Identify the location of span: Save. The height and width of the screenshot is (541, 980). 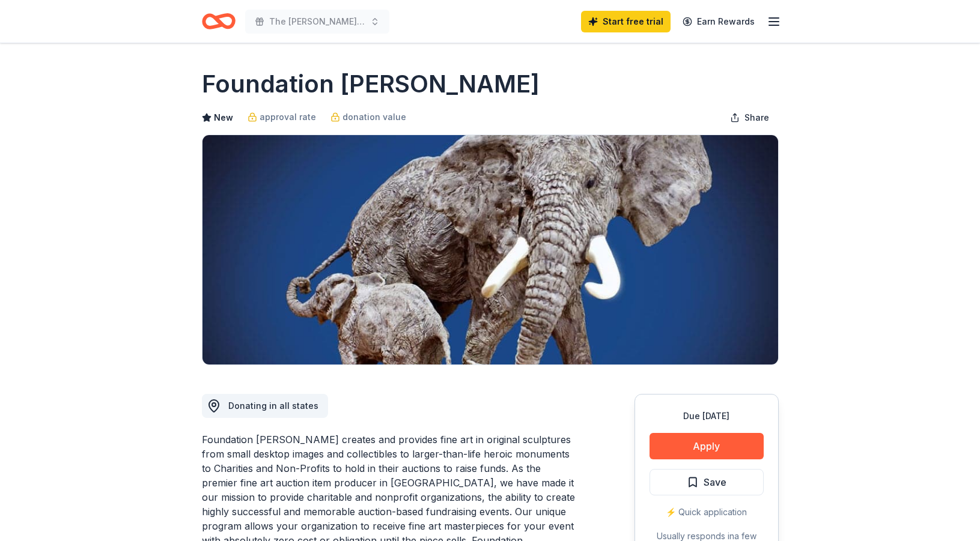
(715, 482).